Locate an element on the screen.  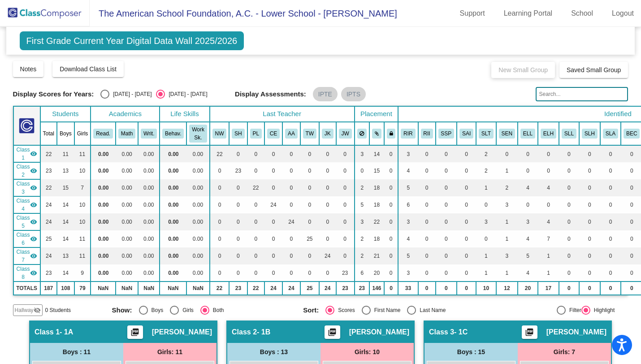
td: Cecilia Esteve - 1D is located at coordinates (27, 205).